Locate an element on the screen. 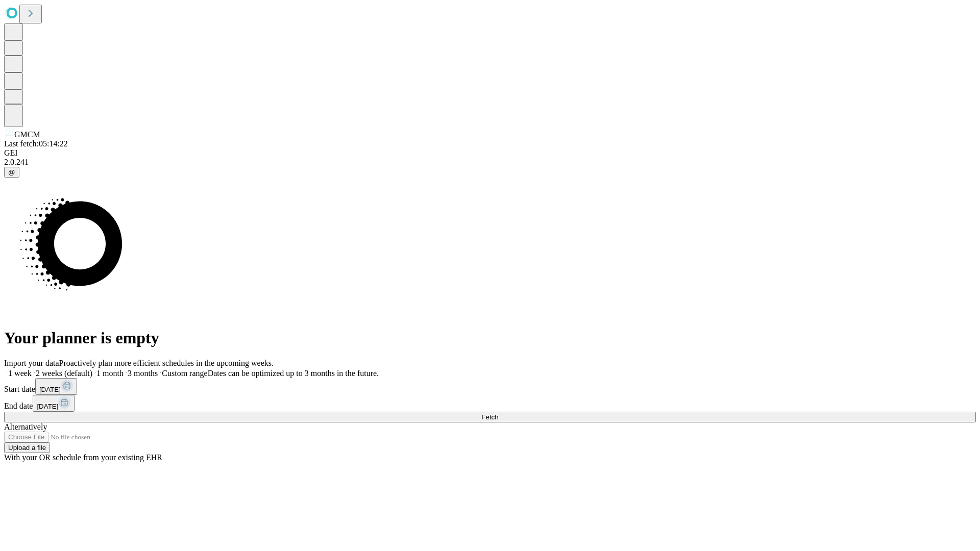 The image size is (980, 551). span: With your OR schedule from your existing EHR is located at coordinates (83, 458).